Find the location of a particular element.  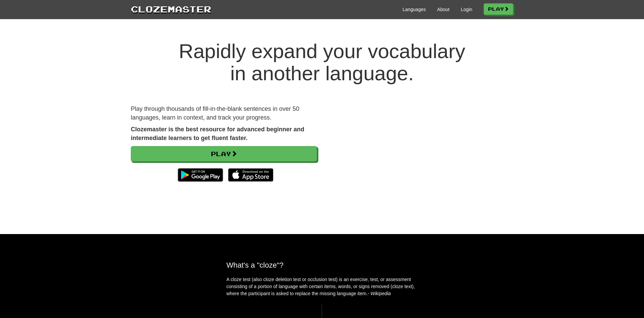

a: Clozemaster is located at coordinates (171, 9).